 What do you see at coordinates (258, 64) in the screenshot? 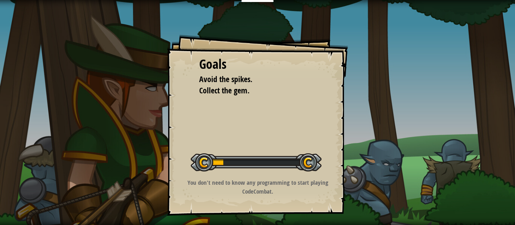
I see `div: Goals` at bounding box center [258, 64].